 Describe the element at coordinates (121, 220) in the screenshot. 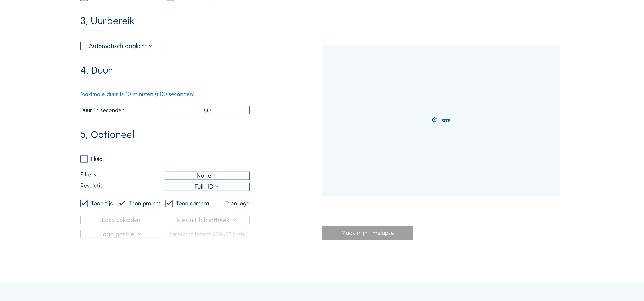

I see `input: Logo uploaden` at that location.